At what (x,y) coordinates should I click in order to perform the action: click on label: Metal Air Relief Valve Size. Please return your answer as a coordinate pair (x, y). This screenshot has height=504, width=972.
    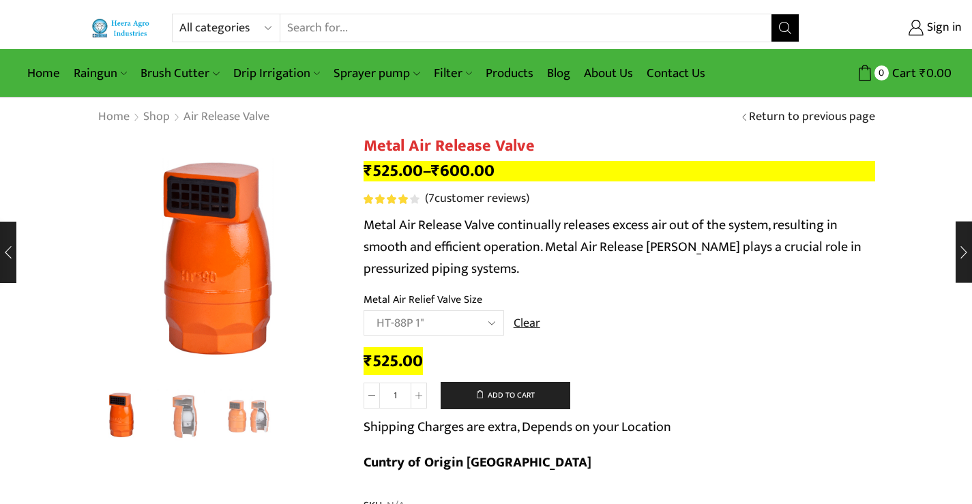
    Looking at the image, I should click on (423, 299).